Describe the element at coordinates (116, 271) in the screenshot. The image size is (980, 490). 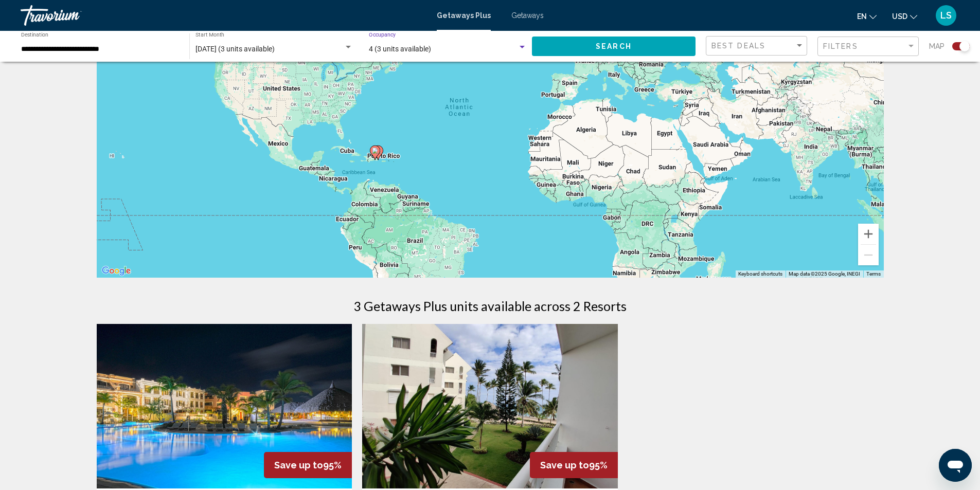
I see `img: Google` at that location.